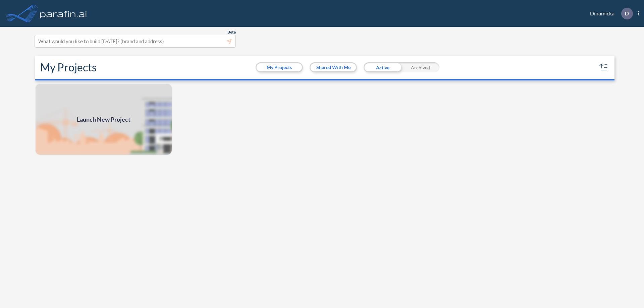 The width and height of the screenshot is (644, 308). I want to click on div: Dinamicka, so click(609, 14).